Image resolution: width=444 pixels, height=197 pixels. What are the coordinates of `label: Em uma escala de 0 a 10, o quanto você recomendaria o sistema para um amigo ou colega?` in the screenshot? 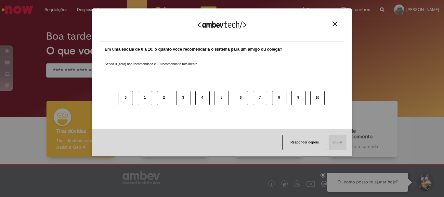 It's located at (193, 49).